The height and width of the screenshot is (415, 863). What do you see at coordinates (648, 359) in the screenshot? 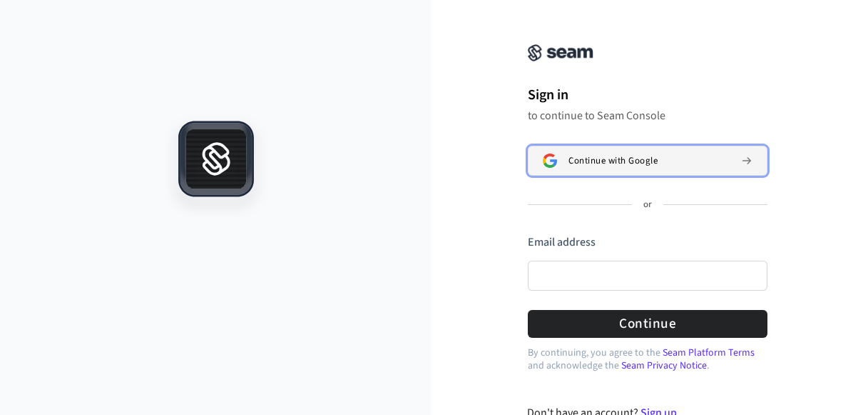
I see `p: By continuing, you agree to the and acknowledge the .` at bounding box center [648, 359].